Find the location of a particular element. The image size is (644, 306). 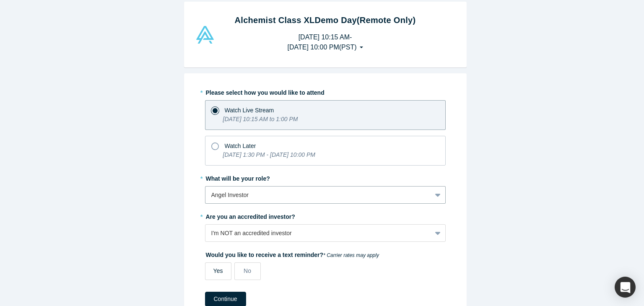

label: Please select how you would like to attend is located at coordinates (325, 91).